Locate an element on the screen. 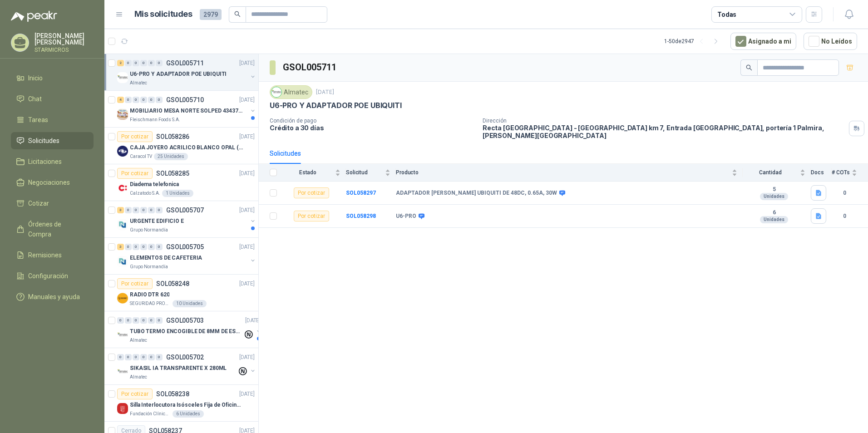  h1: Mis solicitudes is located at coordinates (164, 14).